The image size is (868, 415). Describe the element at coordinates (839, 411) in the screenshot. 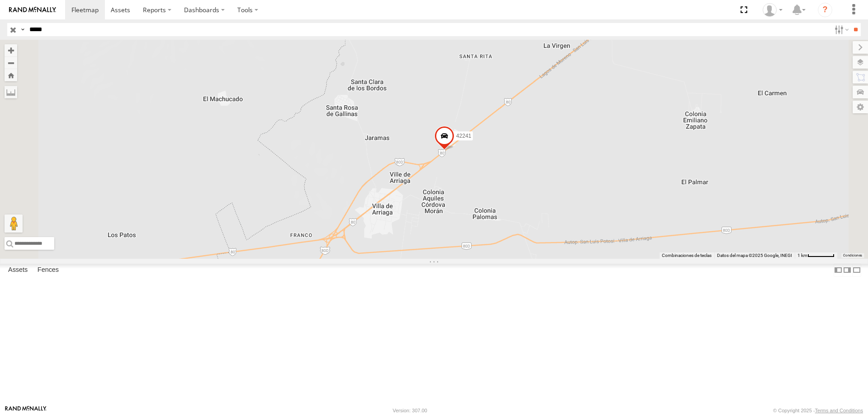

I see `a: Terms and Conditions` at that location.